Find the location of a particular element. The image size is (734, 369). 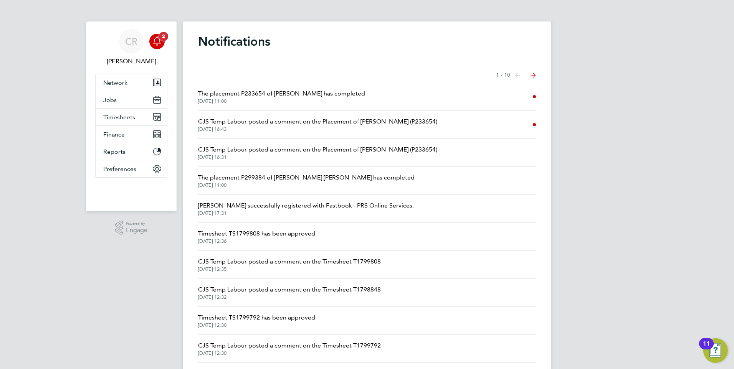

span: Network is located at coordinates (115, 82).